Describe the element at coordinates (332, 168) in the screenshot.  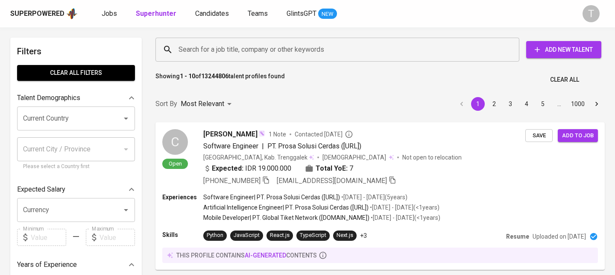
I see `b: Total YoE:` at that location.